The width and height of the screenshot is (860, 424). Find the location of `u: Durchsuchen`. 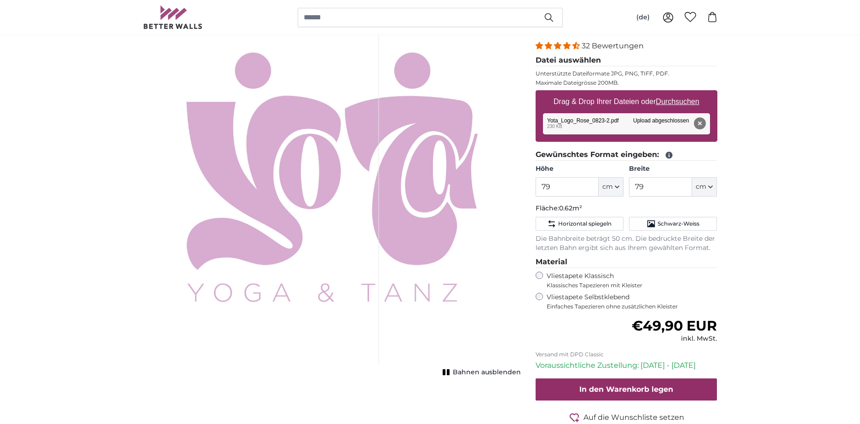

u: Durchsuchen is located at coordinates (678, 101).